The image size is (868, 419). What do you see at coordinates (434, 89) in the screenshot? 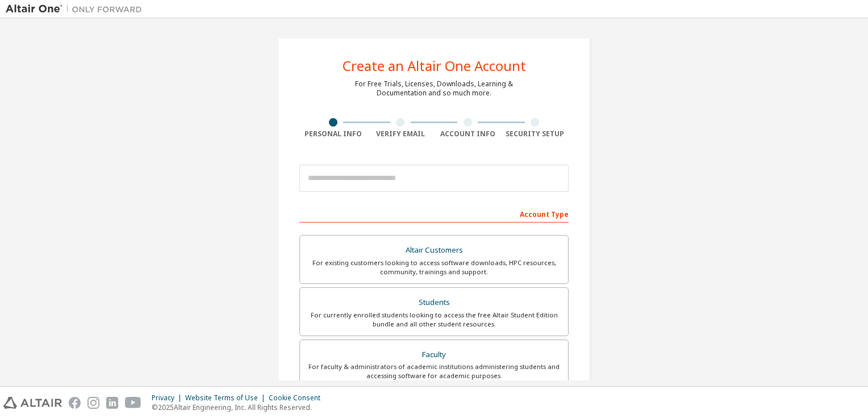
I see `div: For Free Trials, Licenses, Downloads, Learning & Documentation and so much more.` at bounding box center [434, 89].